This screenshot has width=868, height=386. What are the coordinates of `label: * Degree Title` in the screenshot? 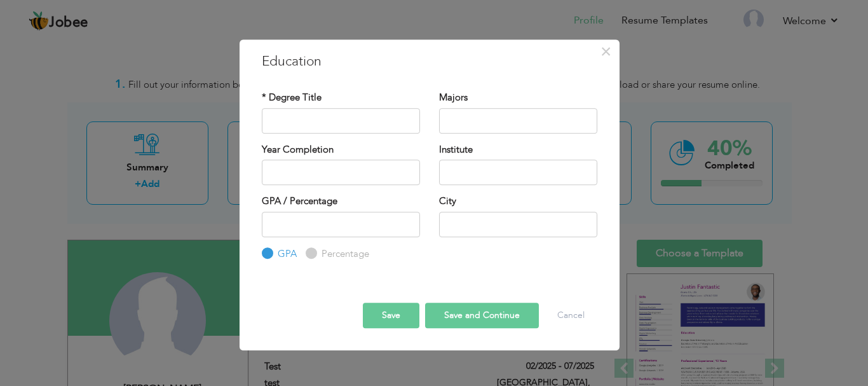 It's located at (291, 97).